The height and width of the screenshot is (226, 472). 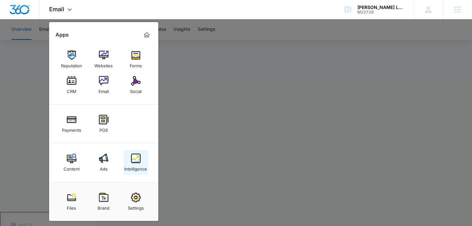 What do you see at coordinates (381, 12) in the screenshot?
I see `div: account id` at bounding box center [381, 12].